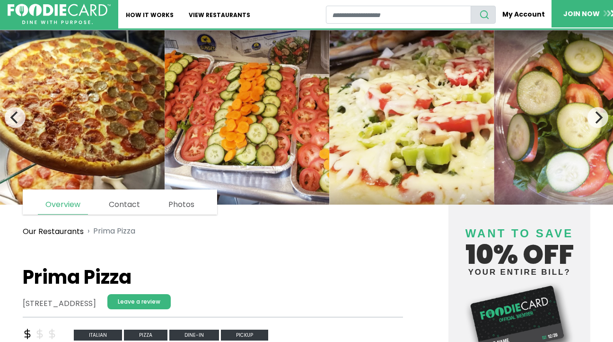  What do you see at coordinates (147, 333) in the screenshot?
I see `a: pizza` at bounding box center [147, 333].